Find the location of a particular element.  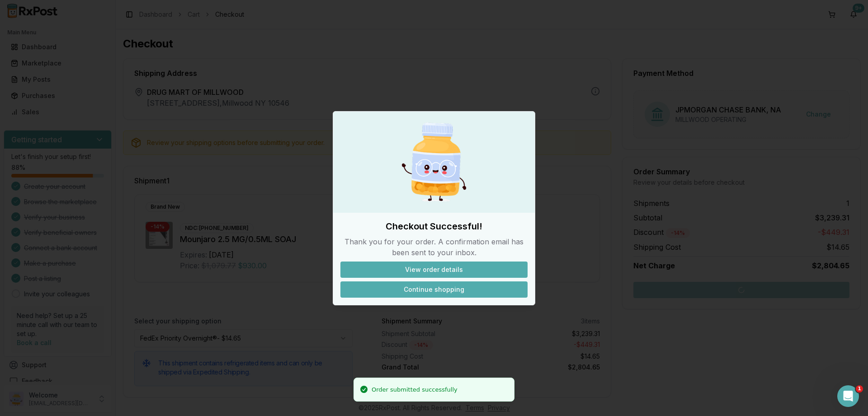

button: View order details is located at coordinates (434, 270).